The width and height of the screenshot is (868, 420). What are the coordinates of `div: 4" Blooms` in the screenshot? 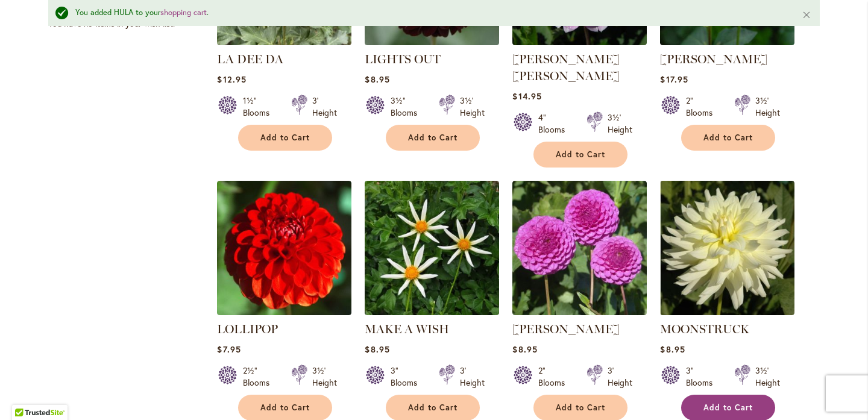 It's located at (556, 123).